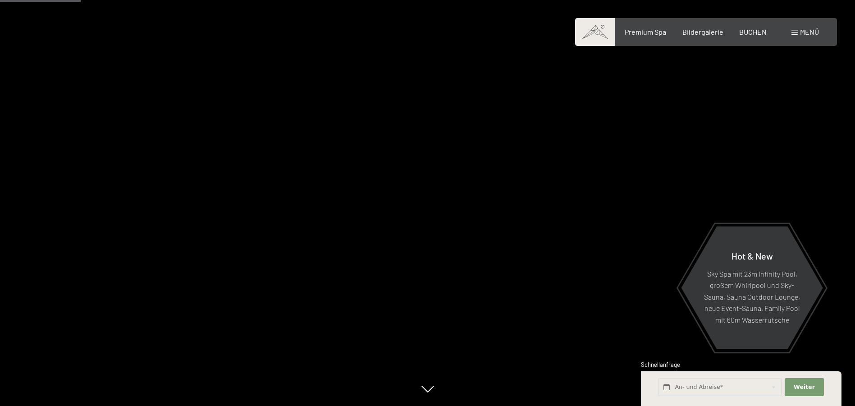  What do you see at coordinates (753, 256) in the screenshot?
I see `span: Hot & New` at bounding box center [753, 256].